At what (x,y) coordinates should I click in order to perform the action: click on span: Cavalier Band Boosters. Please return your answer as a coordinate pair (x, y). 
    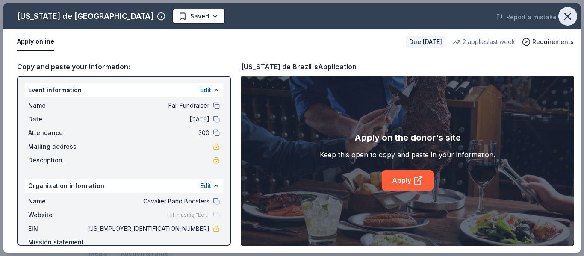
    Looking at the image, I should click on (148, 201).